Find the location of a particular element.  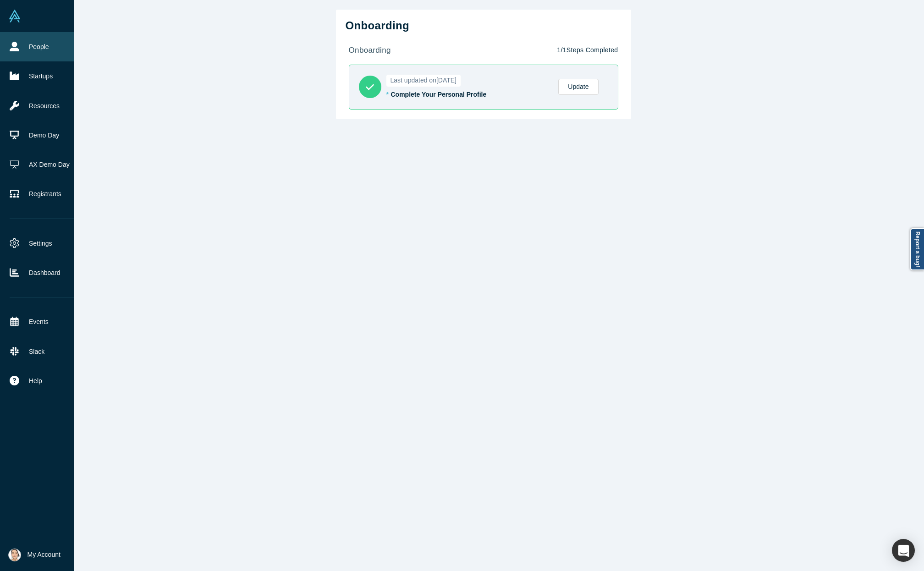

strong: onboarding is located at coordinates (370, 50).